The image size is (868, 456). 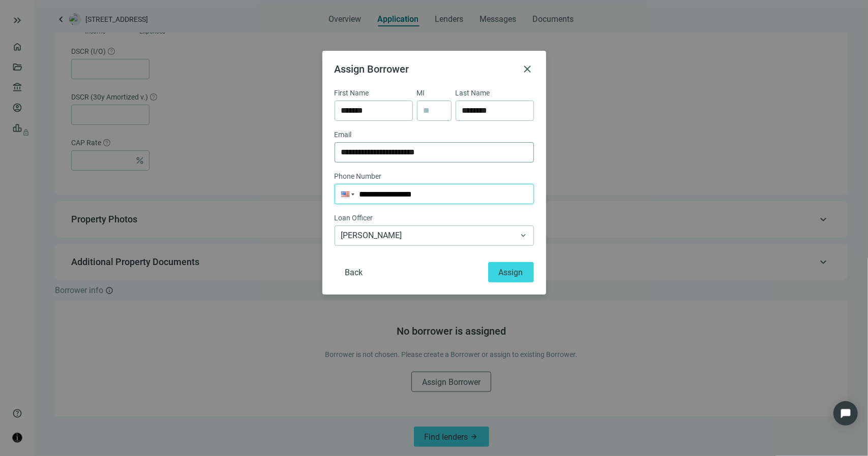 I want to click on button: close, so click(x=528, y=69).